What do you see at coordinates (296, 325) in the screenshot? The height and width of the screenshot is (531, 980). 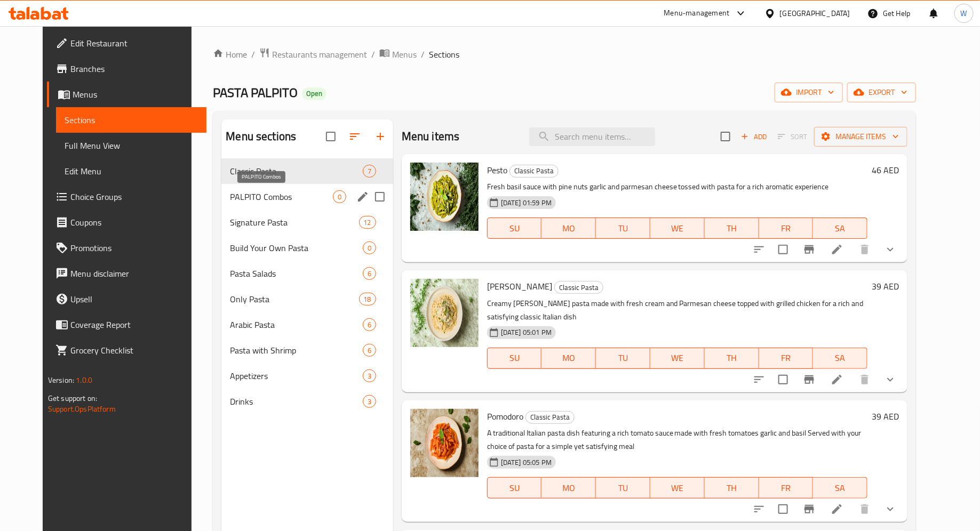 I see `span: Arabic Pasta` at bounding box center [296, 325].